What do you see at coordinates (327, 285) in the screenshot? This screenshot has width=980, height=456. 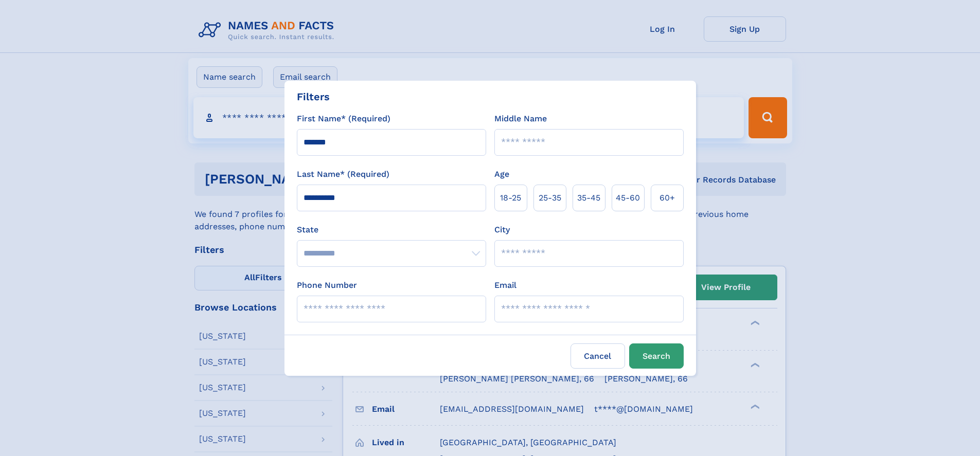 I see `label: Phone Number` at bounding box center [327, 285].